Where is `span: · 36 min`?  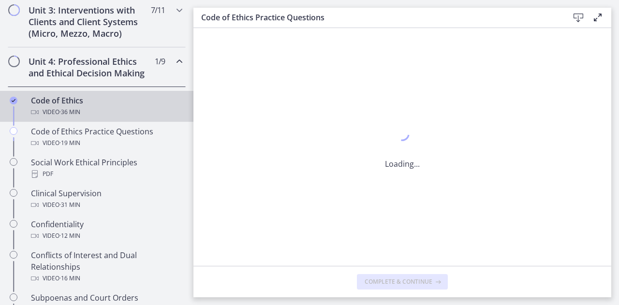 span: · 36 min is located at coordinates (70, 112).